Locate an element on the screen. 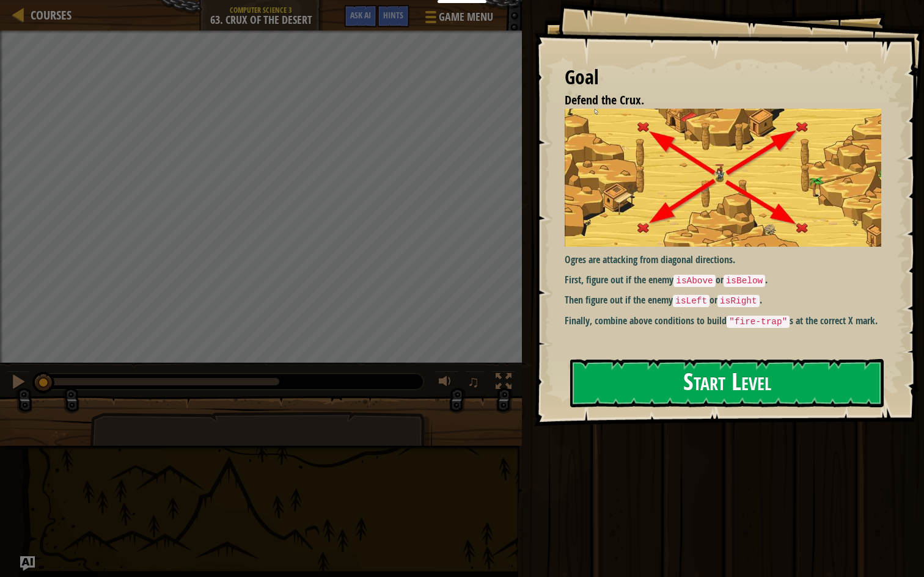 Image resolution: width=924 pixels, height=577 pixels. img: Crux is located at coordinates (723, 177).